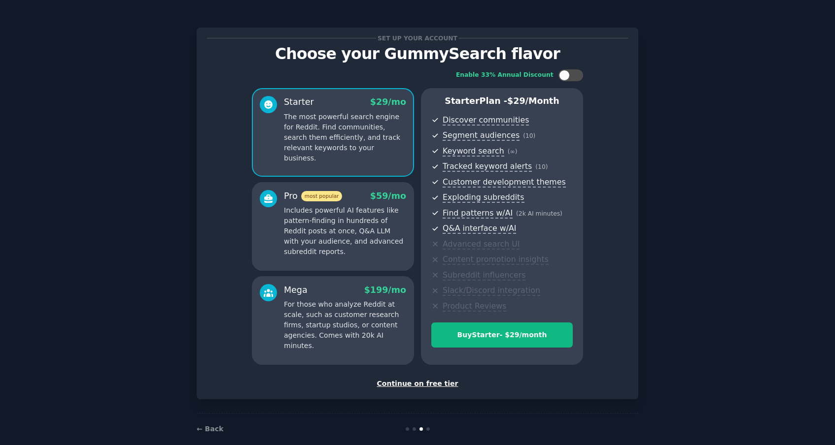  Describe the element at coordinates (313, 196) in the screenshot. I see `div: Pro` at that location.